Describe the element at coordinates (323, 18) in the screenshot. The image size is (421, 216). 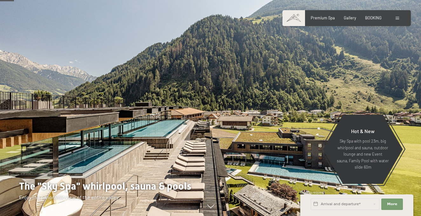
I see `a: Premium Spa` at that location.